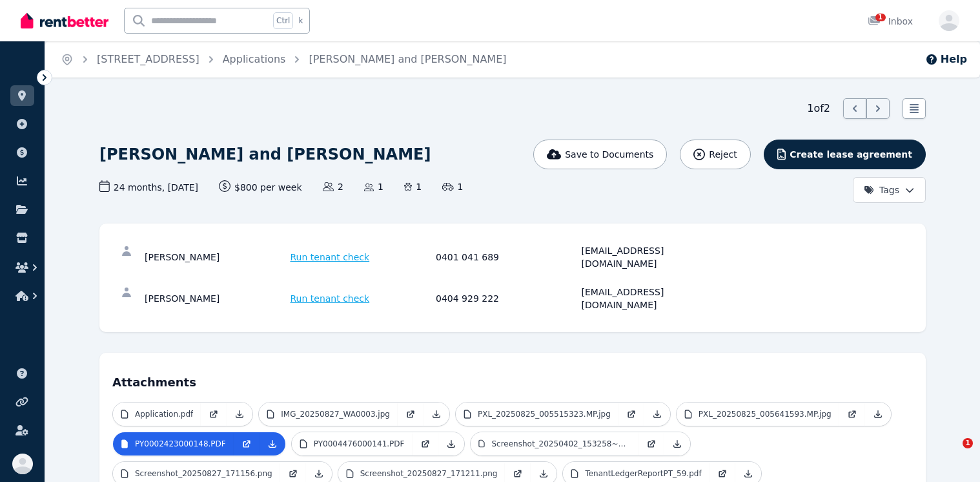 This screenshot has height=482, width=980. I want to click on h4: Attachments, so click(512, 379).